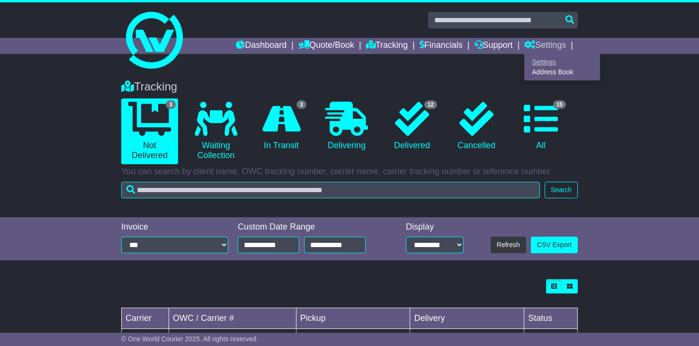  I want to click on a: CSV Export, so click(554, 245).